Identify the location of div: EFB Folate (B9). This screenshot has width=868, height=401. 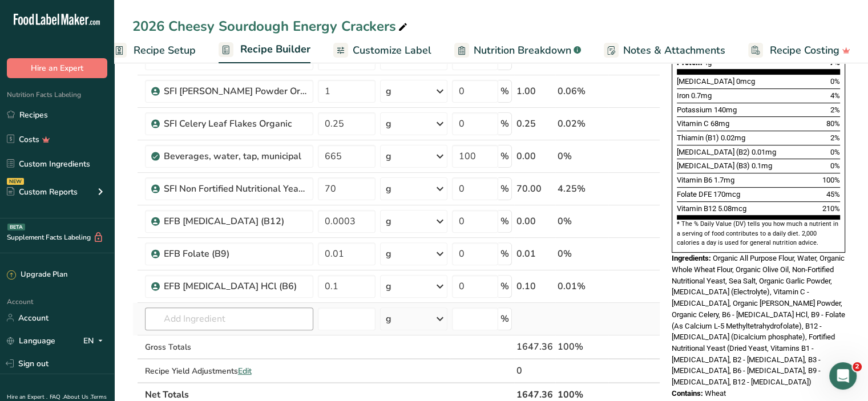
(235, 254).